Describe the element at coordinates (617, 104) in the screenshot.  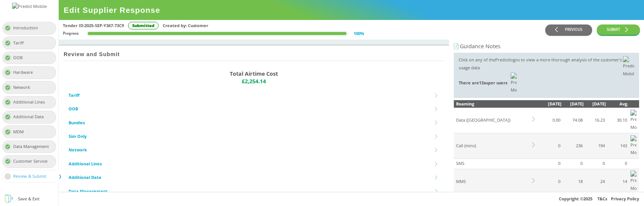
I see `div: Avg.` at that location.